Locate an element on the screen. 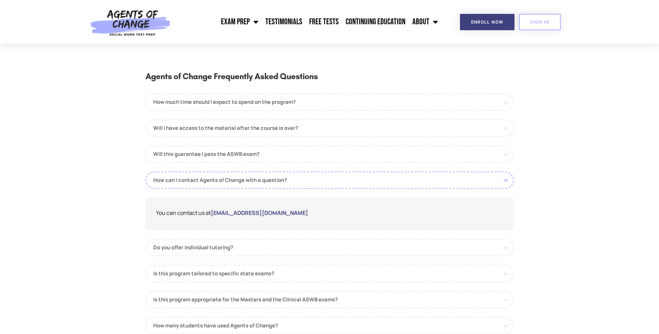  a: Is this program tailored to specific state exams? is located at coordinates (329, 274).